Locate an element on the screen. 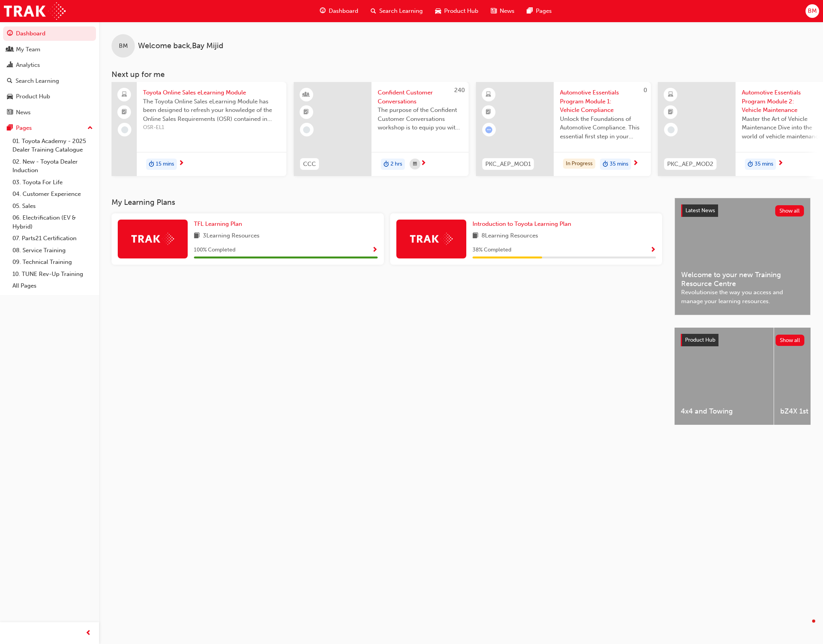 Image resolution: width=823 pixels, height=644 pixels. a: 10. TUNE Rev-Up Training is located at coordinates (53, 274).